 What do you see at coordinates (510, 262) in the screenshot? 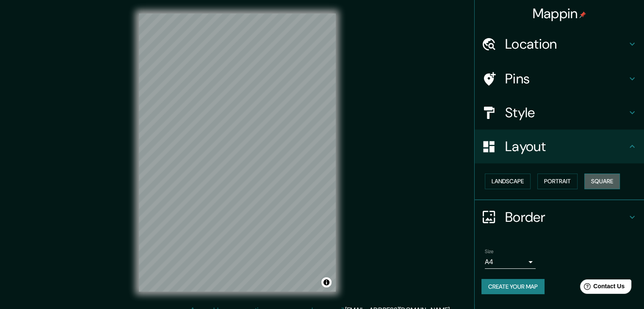
I see `div: A4` at bounding box center [510, 262].